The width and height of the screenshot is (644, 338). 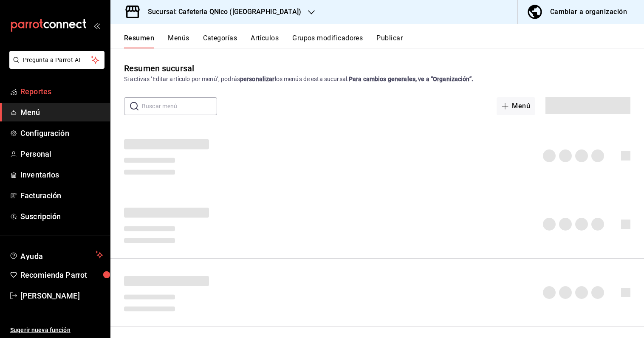 What do you see at coordinates (411, 79) in the screenshot?
I see `strong: Para cambios generales, ve a “Organización”.` at bounding box center [411, 79].